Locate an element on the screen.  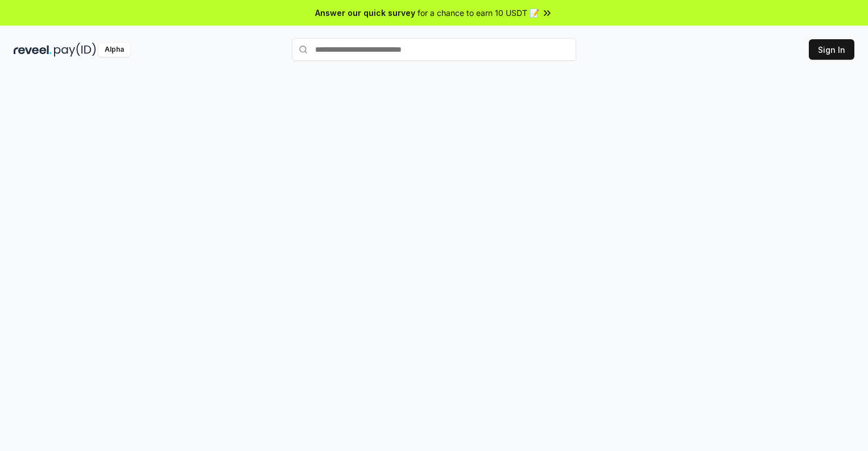
span: for a chance to earn 10 USDT 📝 is located at coordinates (478, 13).